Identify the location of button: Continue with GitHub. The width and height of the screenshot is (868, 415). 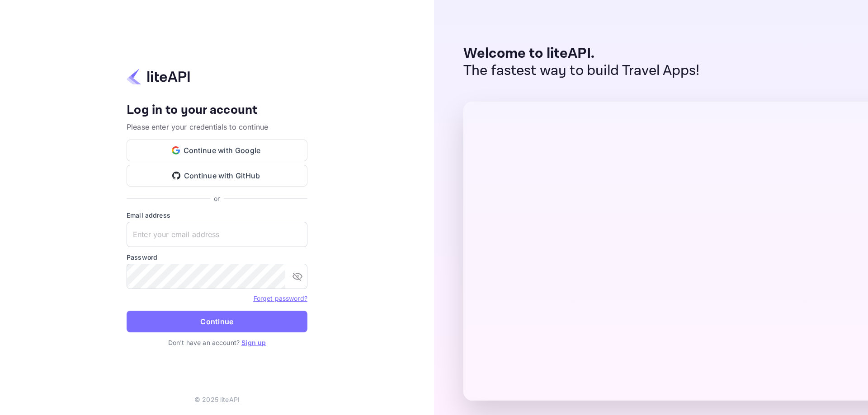
(217, 176).